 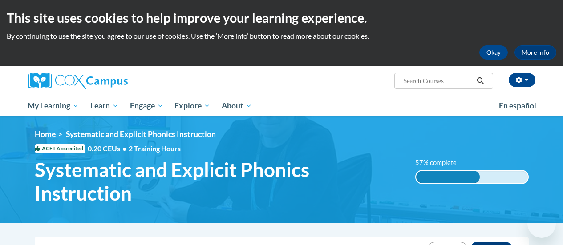 What do you see at coordinates (53, 106) in the screenshot?
I see `span: My Learning` at bounding box center [53, 106].